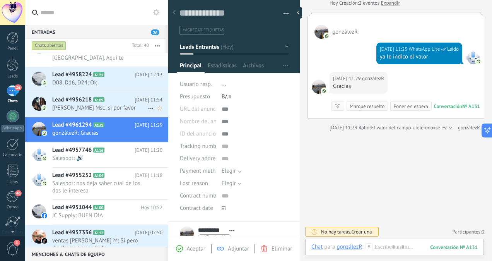 The height and width of the screenshot is (261, 492). What do you see at coordinates (72, 75) in the screenshot?
I see `span: Lead #4958224` at bounding box center [72, 75].